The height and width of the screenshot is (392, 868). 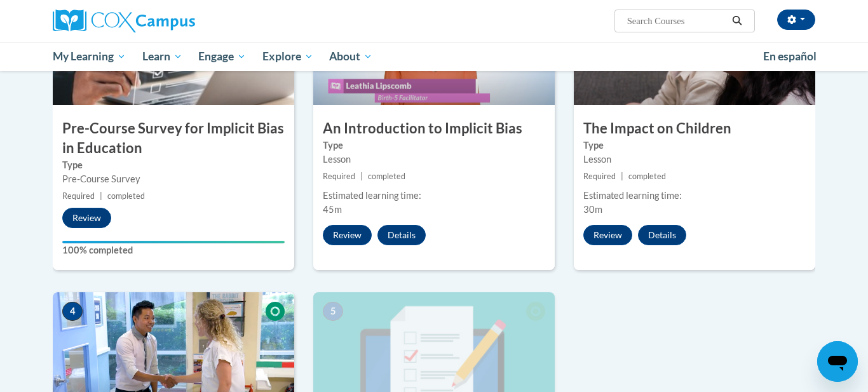 I want to click on a: En español, so click(x=790, y=56).